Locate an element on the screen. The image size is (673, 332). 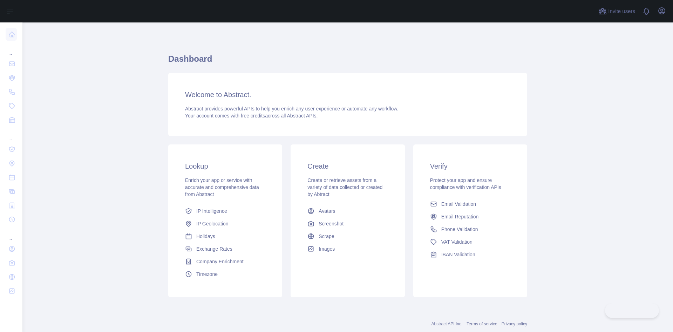
a: VAT Validation is located at coordinates (470, 242).